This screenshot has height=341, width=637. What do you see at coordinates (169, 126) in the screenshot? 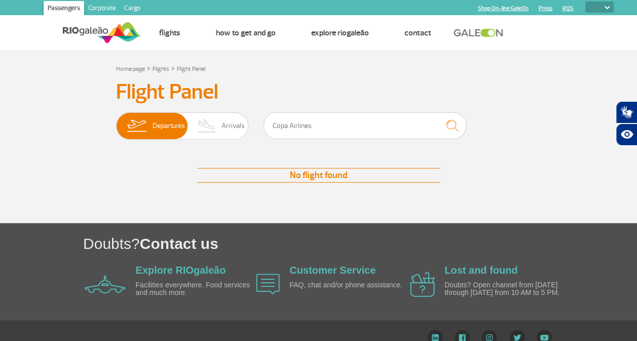
I see `span: Departures` at bounding box center [169, 126].